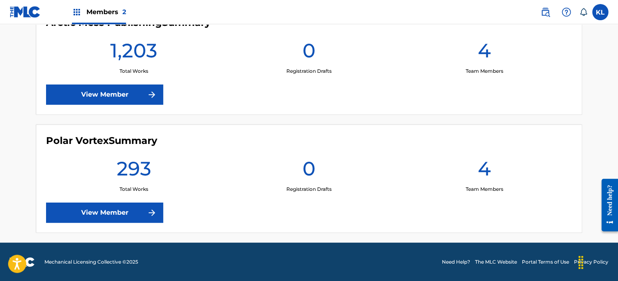 The image size is (618, 281). I want to click on a: Privacy Policy, so click(591, 262).